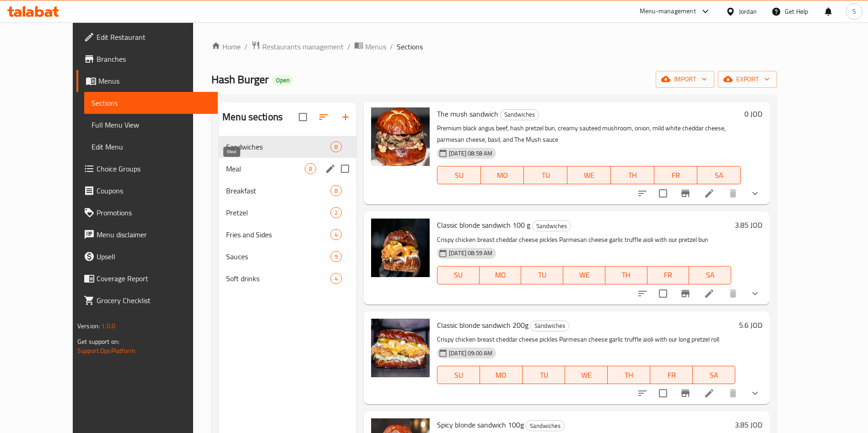 This screenshot has height=433, width=868. What do you see at coordinates (278, 234) in the screenshot?
I see `span: Fries and Sides` at bounding box center [278, 234].